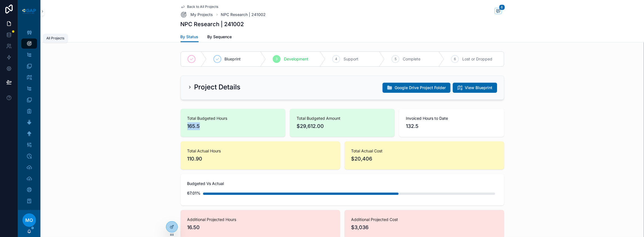 The width and height of the screenshot is (644, 237). What do you see at coordinates (203, 7) in the screenshot?
I see `span: Back to All Projects` at bounding box center [203, 7].